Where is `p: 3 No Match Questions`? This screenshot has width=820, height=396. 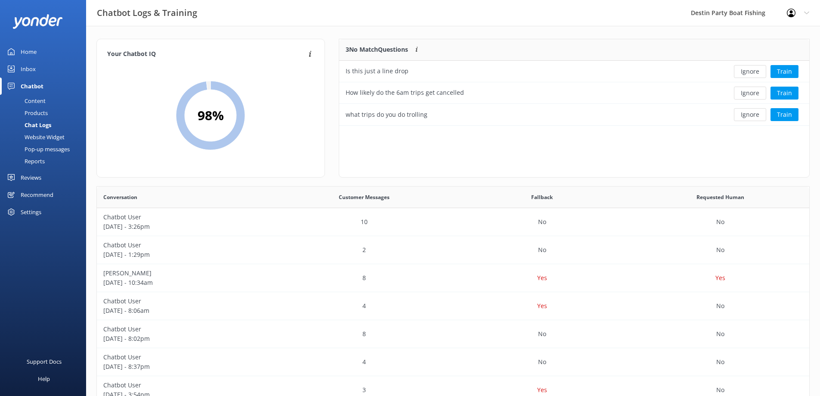
p: 3 No Match Questions is located at coordinates (377, 50).